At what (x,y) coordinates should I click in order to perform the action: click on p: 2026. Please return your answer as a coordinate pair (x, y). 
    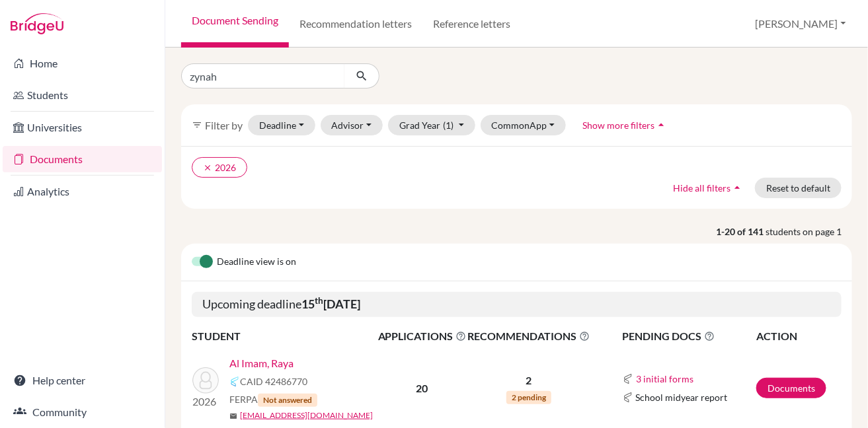
    Looking at the image, I should click on (205, 402).